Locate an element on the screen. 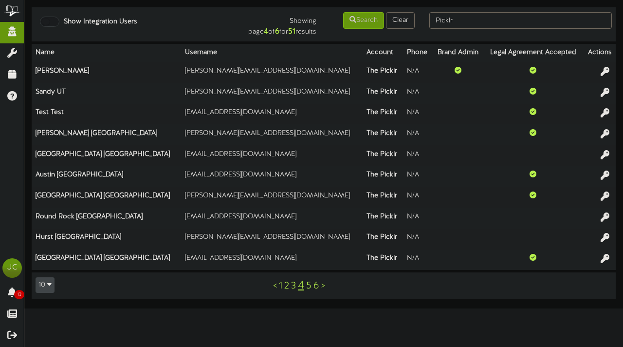 The height and width of the screenshot is (347, 623). div: Showing page of for results is located at coordinates (275, 24).